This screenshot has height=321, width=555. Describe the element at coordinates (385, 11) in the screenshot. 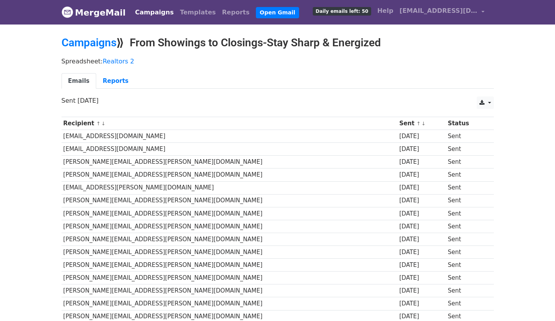

I see `a: Help` at that location.